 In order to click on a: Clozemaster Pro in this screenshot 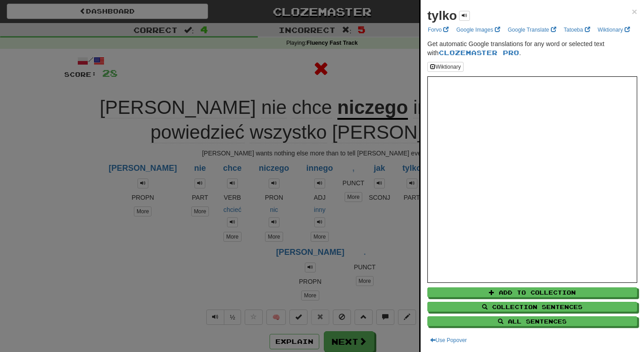, I will do `click(479, 53)`.